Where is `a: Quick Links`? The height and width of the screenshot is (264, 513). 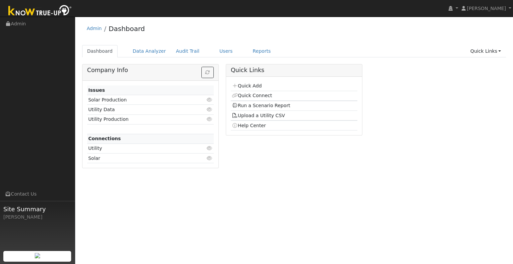
a: Quick Links is located at coordinates (486, 51).